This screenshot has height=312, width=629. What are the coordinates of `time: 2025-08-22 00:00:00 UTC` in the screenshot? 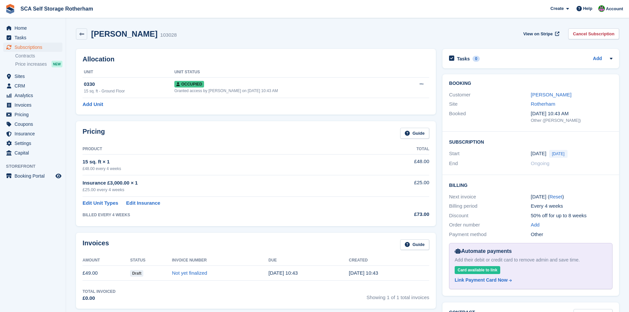 It's located at (538, 154).